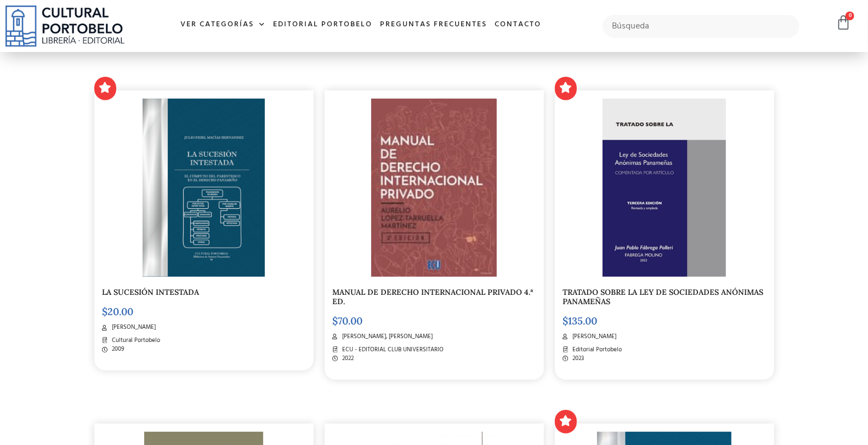  What do you see at coordinates (134, 340) in the screenshot?
I see `span: Cultural Portobelo` at bounding box center [134, 340].